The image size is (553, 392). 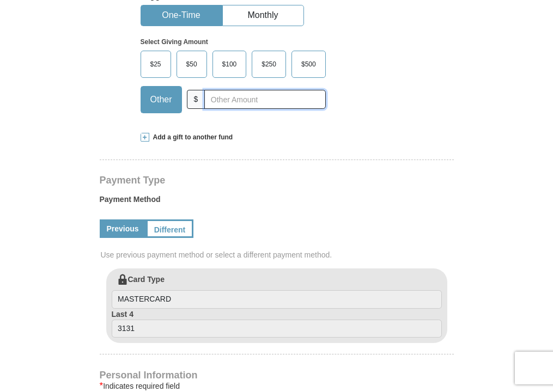 What do you see at coordinates (276, 329) in the screenshot?
I see `input: Last 4` at bounding box center [276, 329].